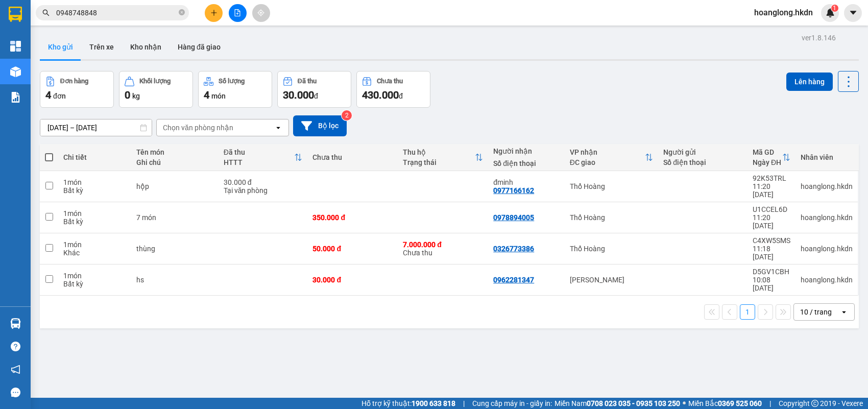 This screenshot has height=409, width=868. Describe the element at coordinates (853, 13) in the screenshot. I see `span: caret-down` at that location.